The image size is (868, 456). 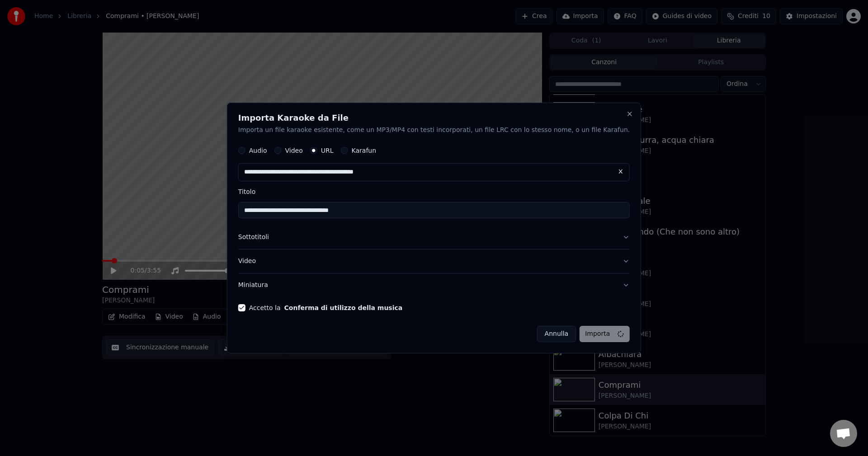 What do you see at coordinates (258, 151) in the screenshot?
I see `label: Audio` at bounding box center [258, 151].